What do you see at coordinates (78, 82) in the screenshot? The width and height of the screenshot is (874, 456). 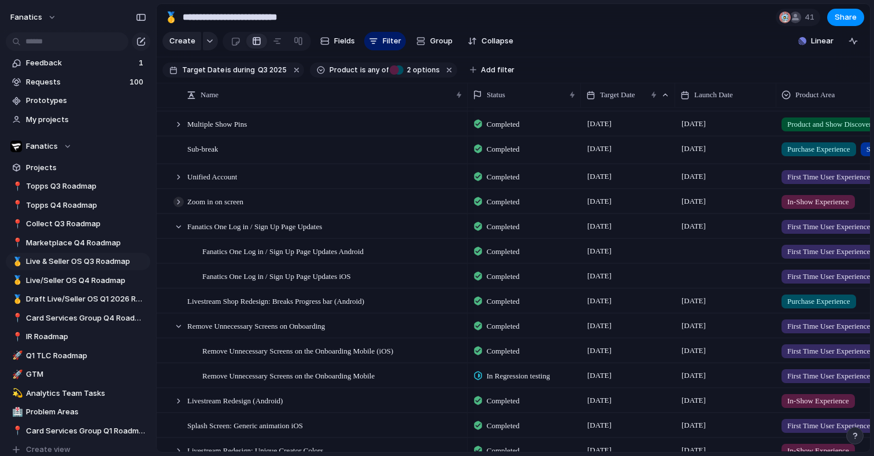 I see `a: Requests100` at bounding box center [78, 82].